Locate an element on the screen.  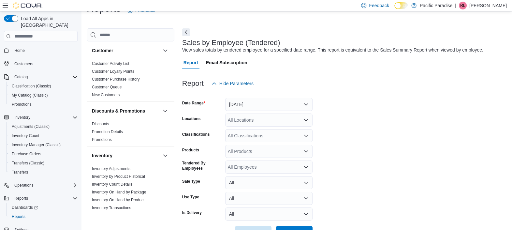
button: Transfers is located at coordinates (43, 172).